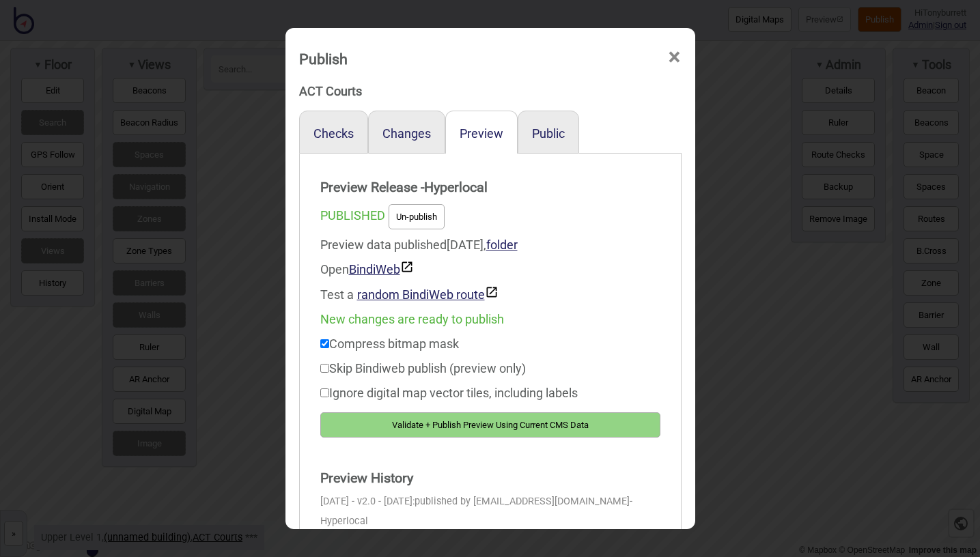 This screenshot has height=557, width=980. Describe the element at coordinates (476, 511) in the screenshot. I see `span: - Hyperlocal` at that location.